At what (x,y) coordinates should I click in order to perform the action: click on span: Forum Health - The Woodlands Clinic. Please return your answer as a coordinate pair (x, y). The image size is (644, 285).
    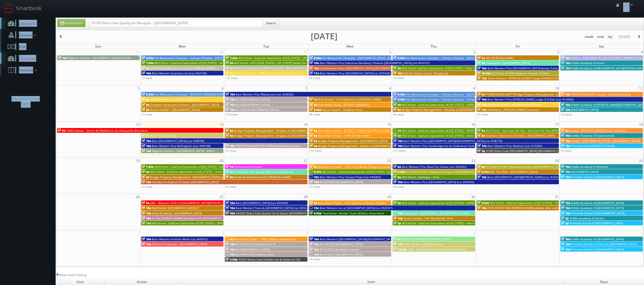
    Looking at the image, I should click on (429, 218).